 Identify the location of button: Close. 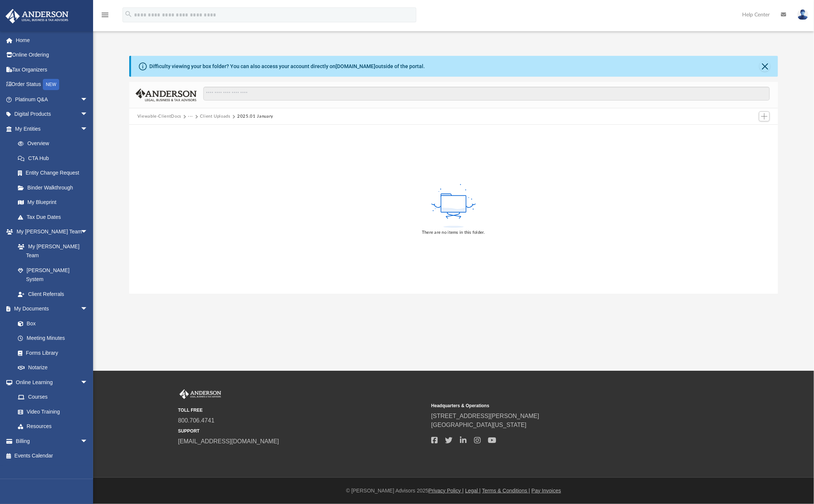
(765, 66).